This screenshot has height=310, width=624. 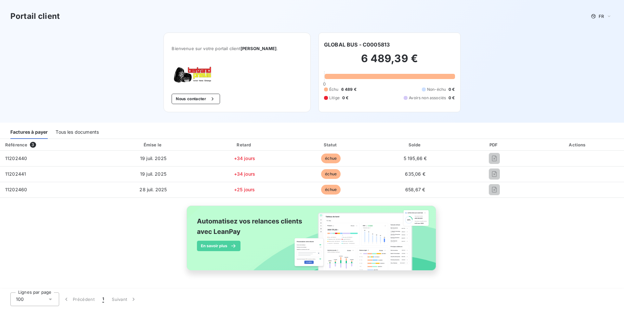 I want to click on span: 658,67 €, so click(x=415, y=189).